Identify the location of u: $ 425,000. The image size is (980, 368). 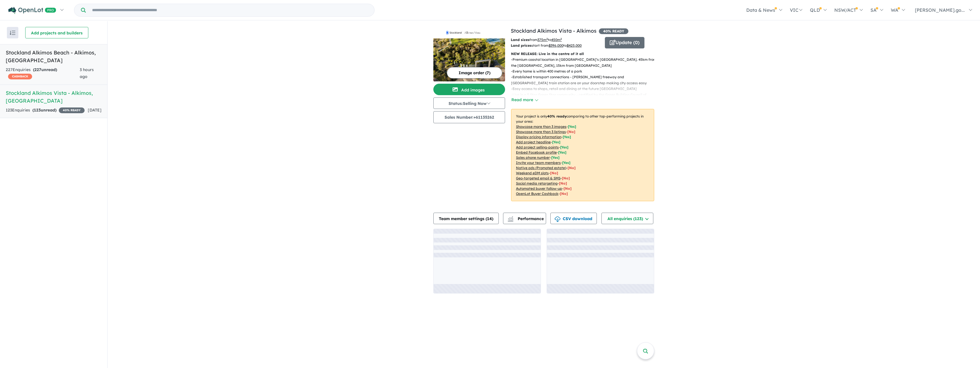
(574, 45).